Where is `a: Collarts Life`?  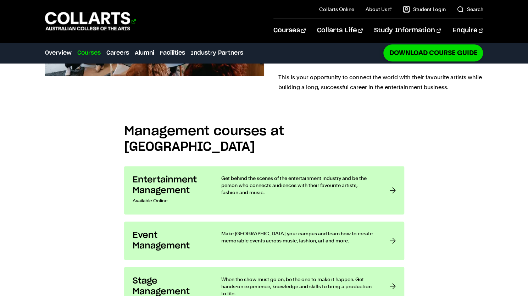
a: Collarts Life is located at coordinates (340, 31).